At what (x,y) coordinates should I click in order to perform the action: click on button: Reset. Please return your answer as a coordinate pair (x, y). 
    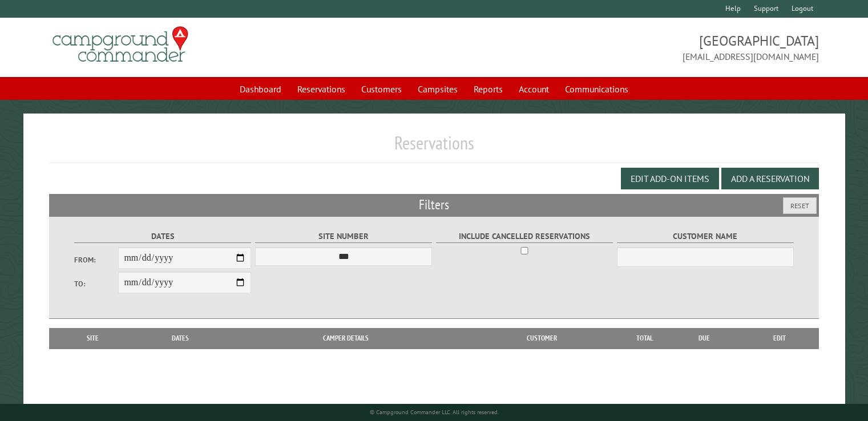
    Looking at the image, I should click on (799, 205).